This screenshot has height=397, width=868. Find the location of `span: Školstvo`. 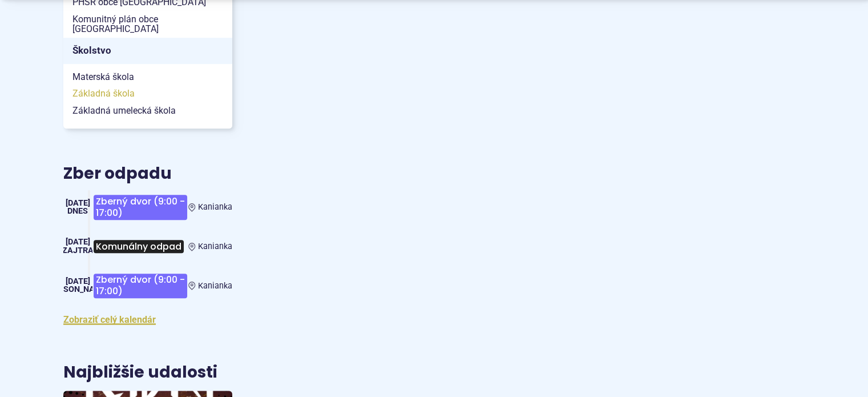

span: Školstvo is located at coordinates (148, 50).